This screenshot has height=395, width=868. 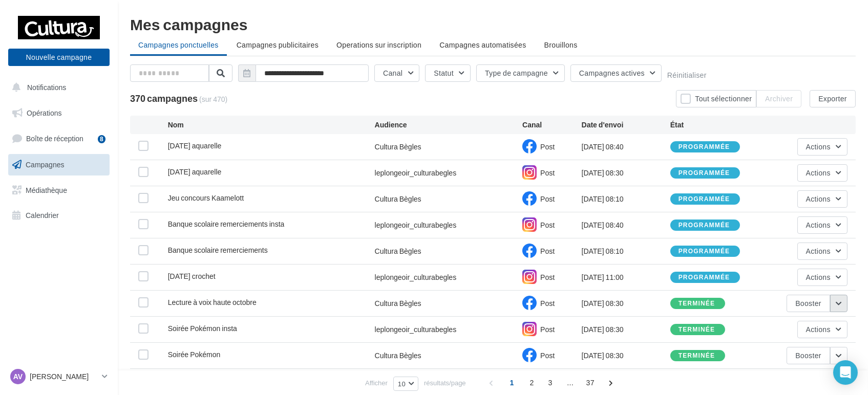 I want to click on span: 10, so click(x=401, y=384).